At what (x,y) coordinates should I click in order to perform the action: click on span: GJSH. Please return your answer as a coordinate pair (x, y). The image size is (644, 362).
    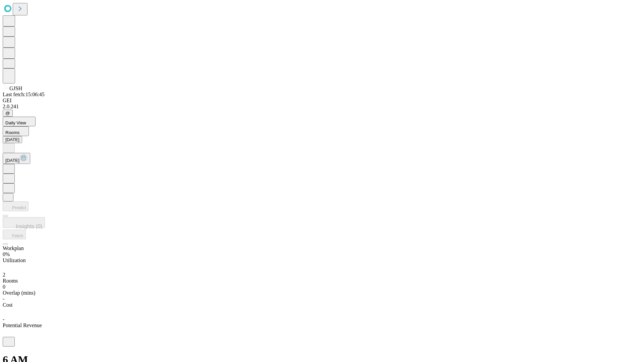
    Looking at the image, I should click on (16, 88).